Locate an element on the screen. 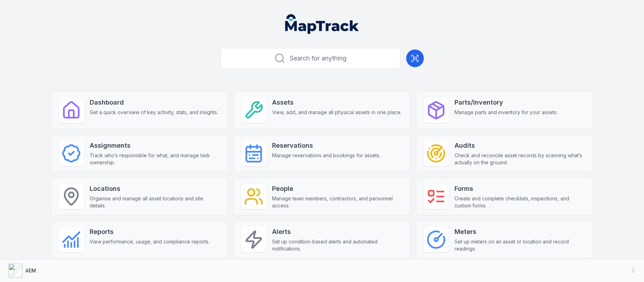 The width and height of the screenshot is (644, 282). strong: Locations is located at coordinates (155, 189).